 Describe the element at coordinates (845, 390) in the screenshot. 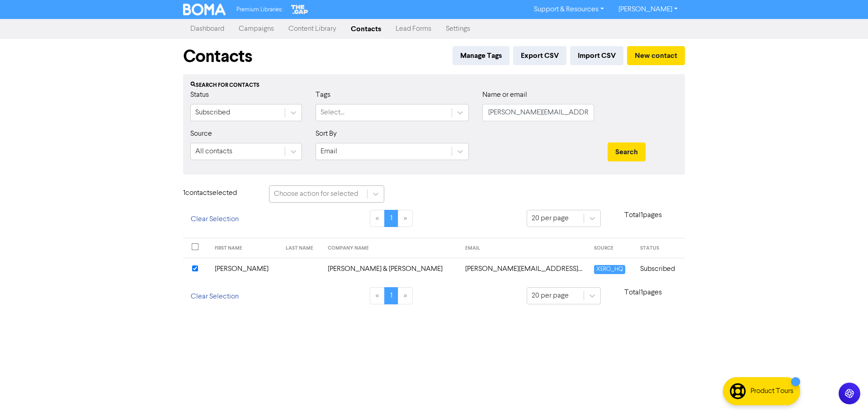

I see `div: Chat Widget` at that location.